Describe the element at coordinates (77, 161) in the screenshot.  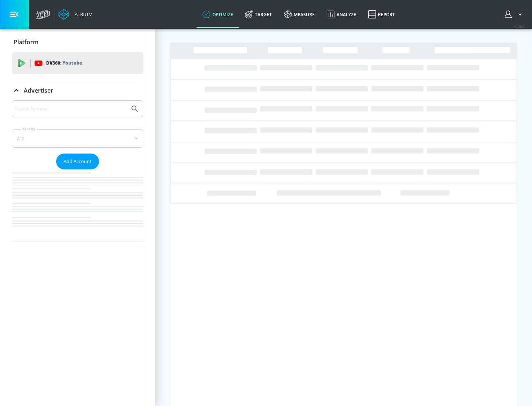
I see `span: Add Account` at that location.